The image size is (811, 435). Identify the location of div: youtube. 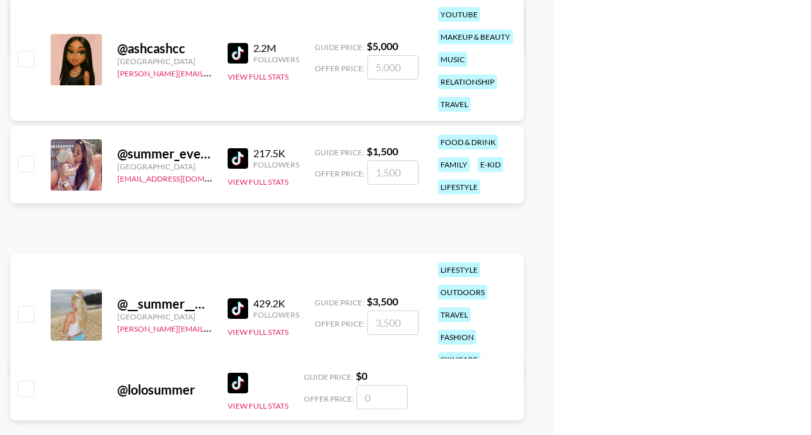
(459, 14).